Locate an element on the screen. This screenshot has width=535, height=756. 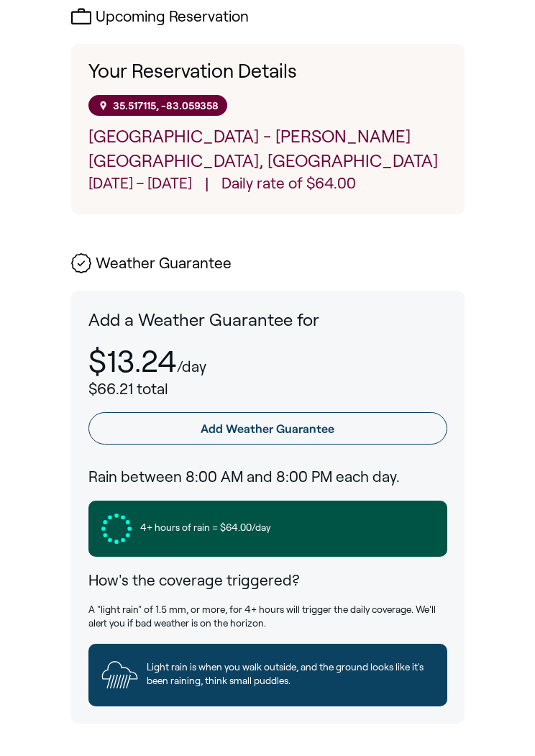
p: 35.517115, -83.059358 is located at coordinates (165, 105).